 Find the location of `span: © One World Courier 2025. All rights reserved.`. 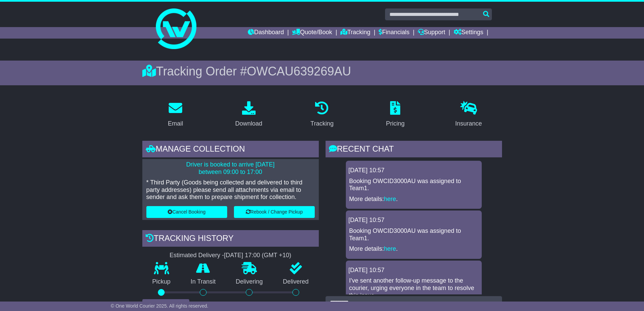

span: © One World Courier 2025. All rights reserved. is located at coordinates (160, 306).